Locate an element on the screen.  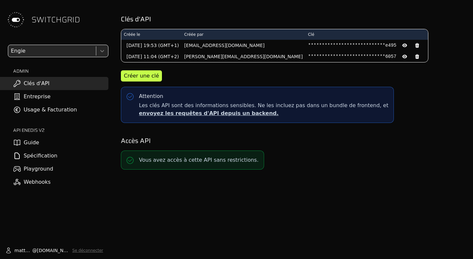
th: Clé is located at coordinates (367, 35).